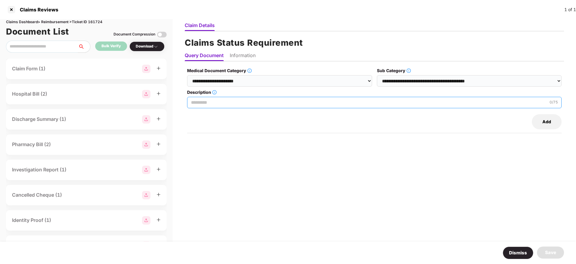 This screenshot has height=264, width=576. Describe the element at coordinates (39, 169) in the screenshot. I see `div: Investigation Report (1)` at that location.